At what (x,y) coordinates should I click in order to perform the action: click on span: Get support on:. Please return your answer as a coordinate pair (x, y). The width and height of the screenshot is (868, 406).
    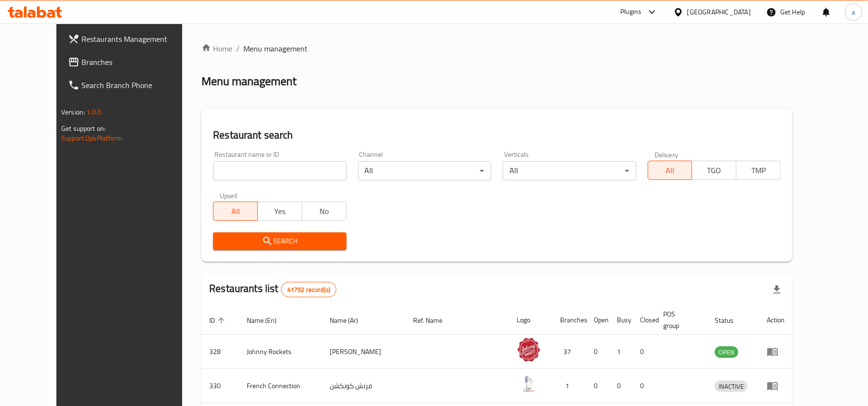
    Looking at the image, I should click on (83, 129).